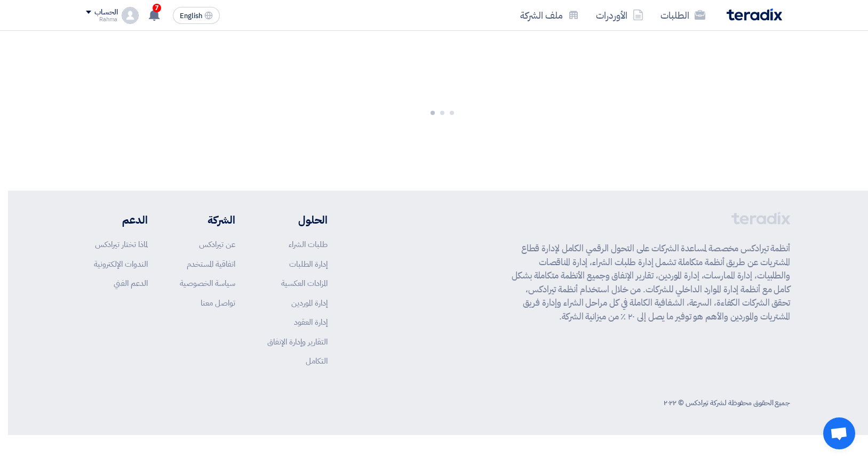 The width and height of the screenshot is (868, 460). What do you see at coordinates (839, 434) in the screenshot?
I see `div: Open chat` at bounding box center [839, 434].